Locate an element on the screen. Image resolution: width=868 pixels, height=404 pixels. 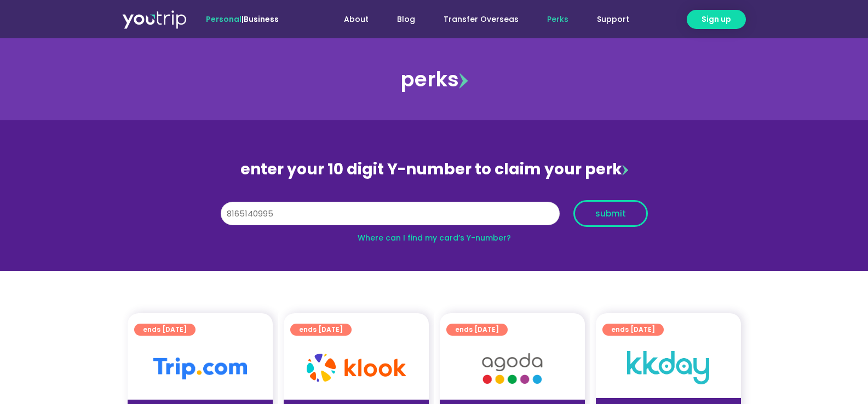
div: enter your 10 digit Y-number to claim your perk is located at coordinates (434, 169).